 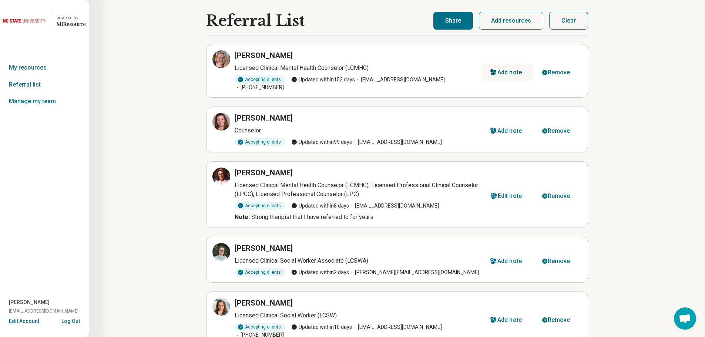 What do you see at coordinates (509, 196) in the screenshot?
I see `div: Edit note` at bounding box center [509, 196].